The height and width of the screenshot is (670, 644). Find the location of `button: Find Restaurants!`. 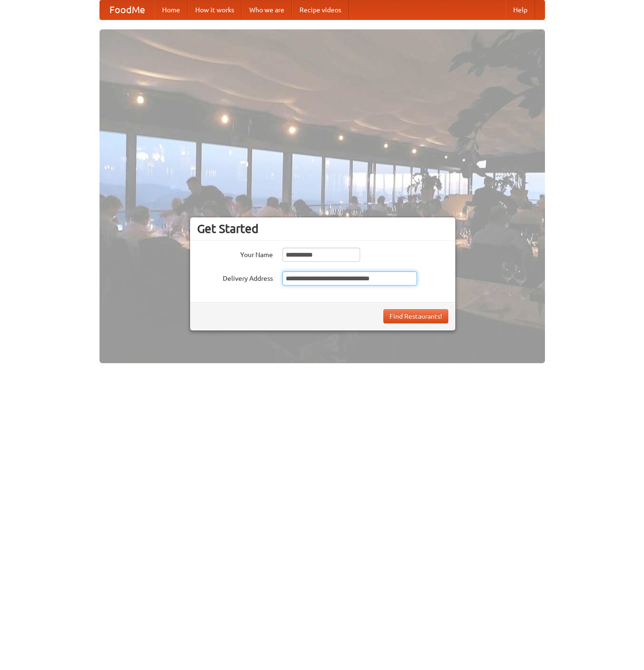

button: Find Restaurants! is located at coordinates (415, 316).